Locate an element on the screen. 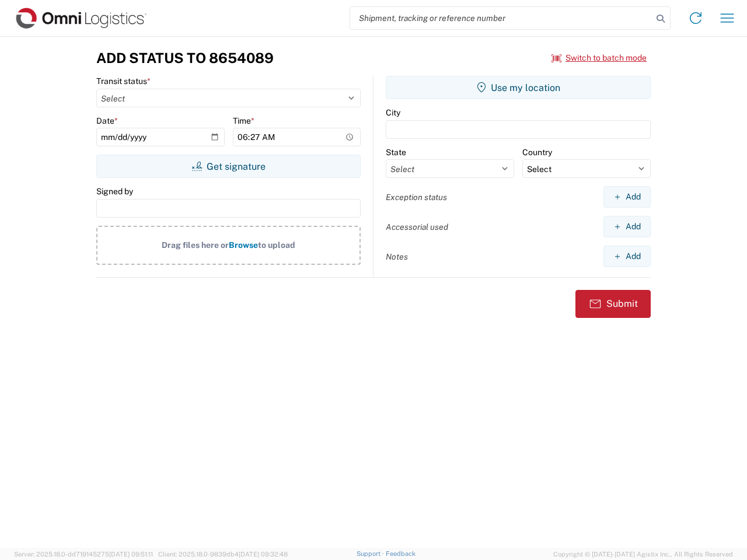 This screenshot has height=560, width=747. span: Drag files here or is located at coordinates (195, 245).